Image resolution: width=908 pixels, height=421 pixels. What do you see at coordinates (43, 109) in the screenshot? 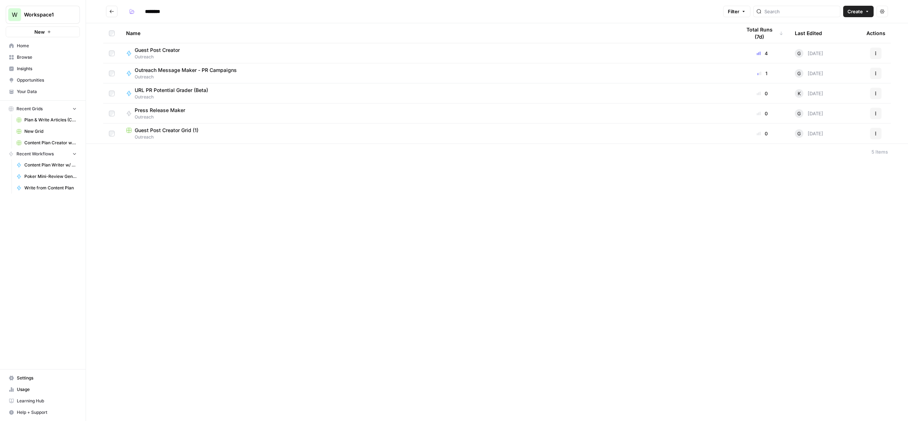
I see `button: Recent Grids` at bounding box center [43, 109].